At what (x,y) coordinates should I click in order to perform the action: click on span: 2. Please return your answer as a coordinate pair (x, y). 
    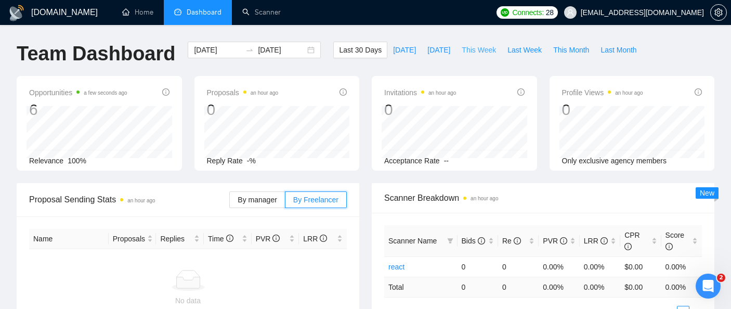
    Looking at the image, I should click on (722, 278).